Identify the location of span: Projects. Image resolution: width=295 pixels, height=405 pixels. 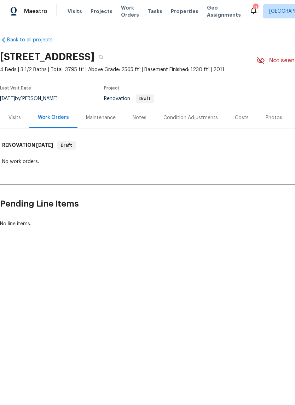
(101, 11).